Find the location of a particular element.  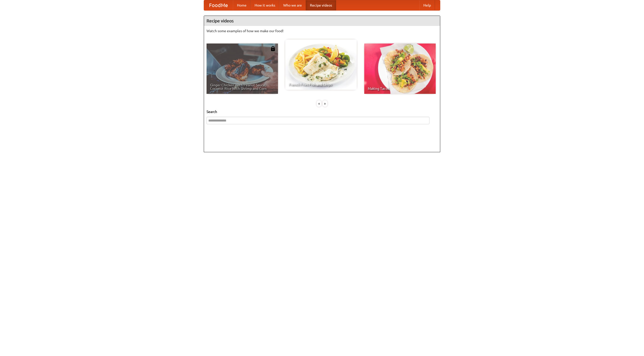

a: Help is located at coordinates (427, 5).